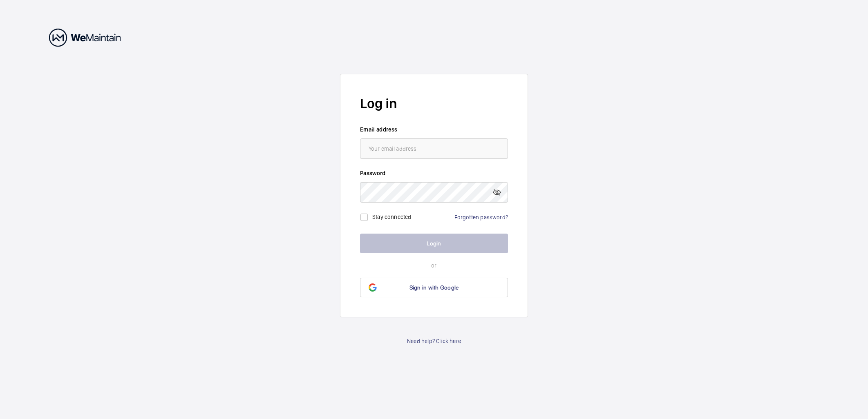 This screenshot has width=868, height=419. I want to click on a: Forgotten password?, so click(481, 217).